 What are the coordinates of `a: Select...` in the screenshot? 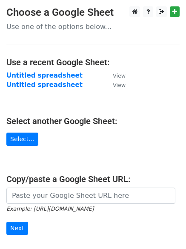 It's located at (22, 139).